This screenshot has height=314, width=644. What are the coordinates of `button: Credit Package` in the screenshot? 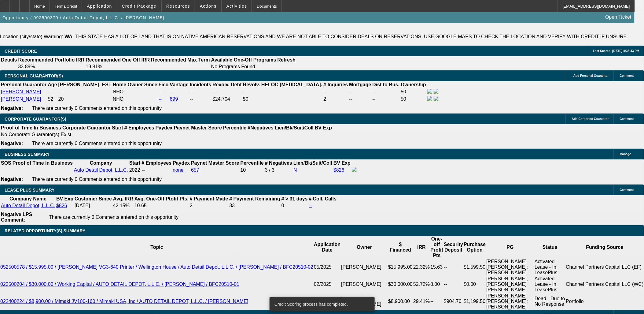 It's located at (139, 6).